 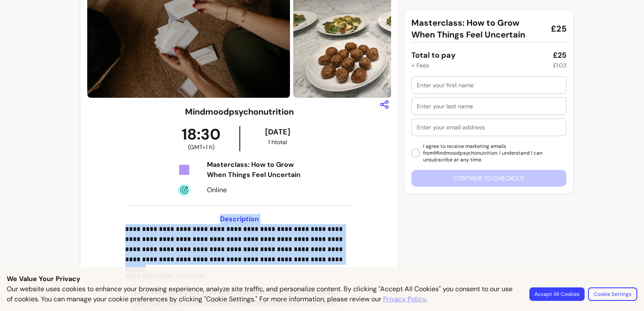 What do you see at coordinates (260, 190) in the screenshot?
I see `div: Online` at bounding box center [260, 190].